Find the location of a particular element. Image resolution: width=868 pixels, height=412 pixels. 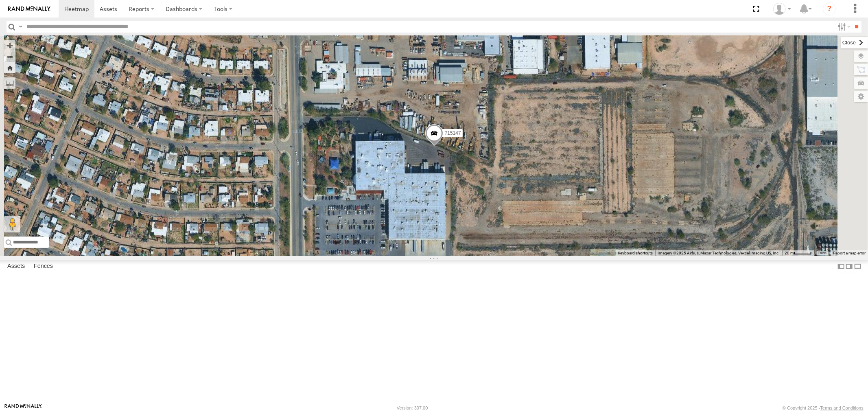

span: Imagery ©2025 Airbus, Maxar Technologies, Vexcel Imaging US, Inc. is located at coordinates (719, 253).